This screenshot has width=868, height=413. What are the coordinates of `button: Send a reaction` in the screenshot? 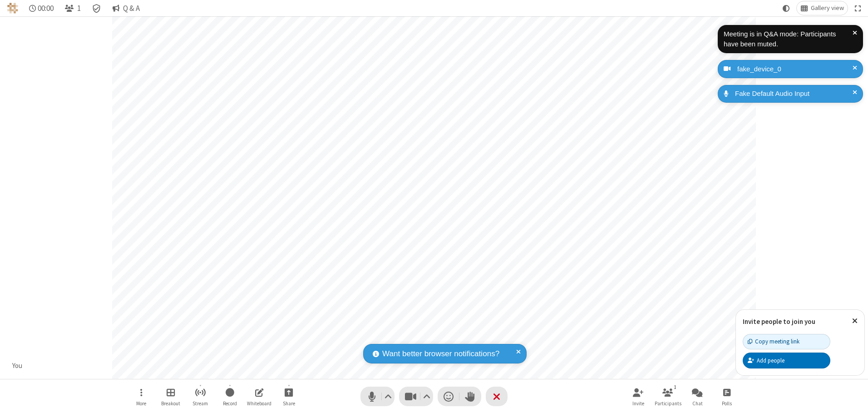 It's located at (449, 396).